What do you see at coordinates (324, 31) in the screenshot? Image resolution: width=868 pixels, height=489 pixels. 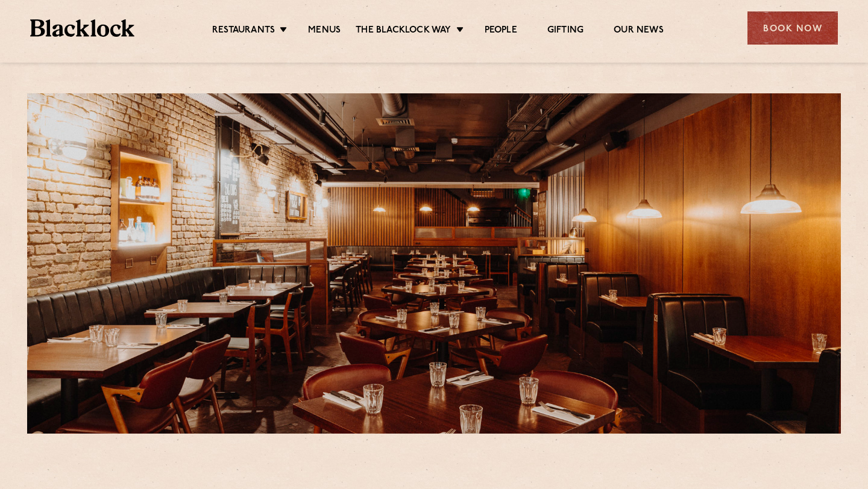 I see `a: Menus` at bounding box center [324, 31].